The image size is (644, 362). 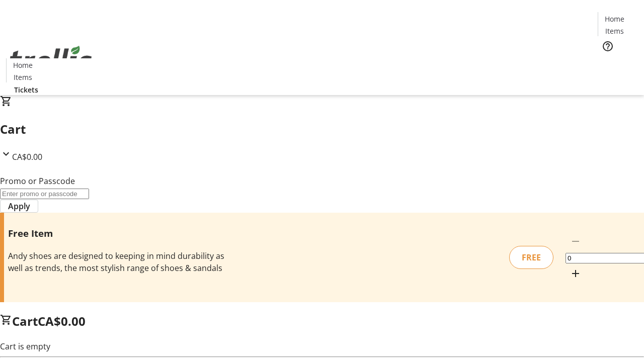 What do you see at coordinates (117, 233) in the screenshot?
I see `h3: Free Item` at bounding box center [117, 233].